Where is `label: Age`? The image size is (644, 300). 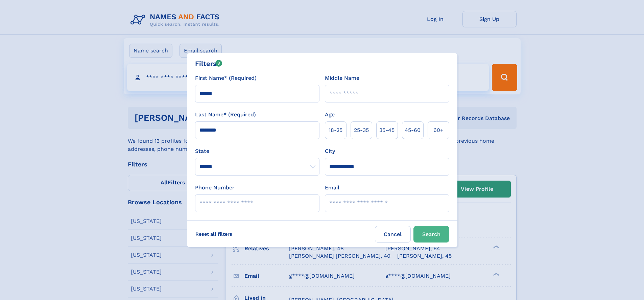
label: Age is located at coordinates (329, 114).